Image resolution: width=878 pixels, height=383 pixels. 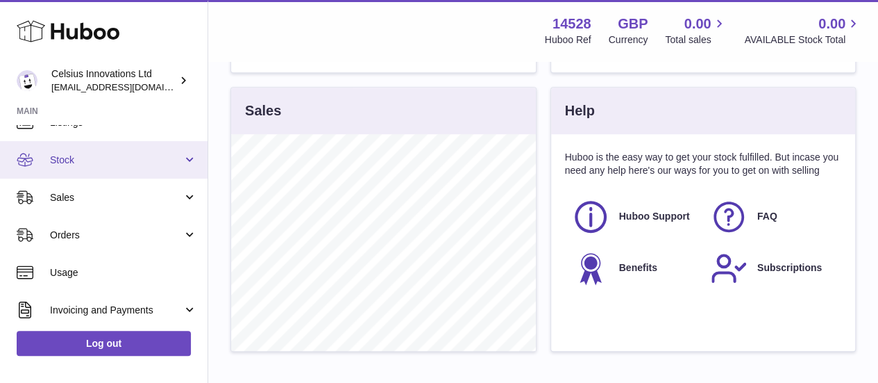 I want to click on a: Benefits, so click(x=634, y=268).